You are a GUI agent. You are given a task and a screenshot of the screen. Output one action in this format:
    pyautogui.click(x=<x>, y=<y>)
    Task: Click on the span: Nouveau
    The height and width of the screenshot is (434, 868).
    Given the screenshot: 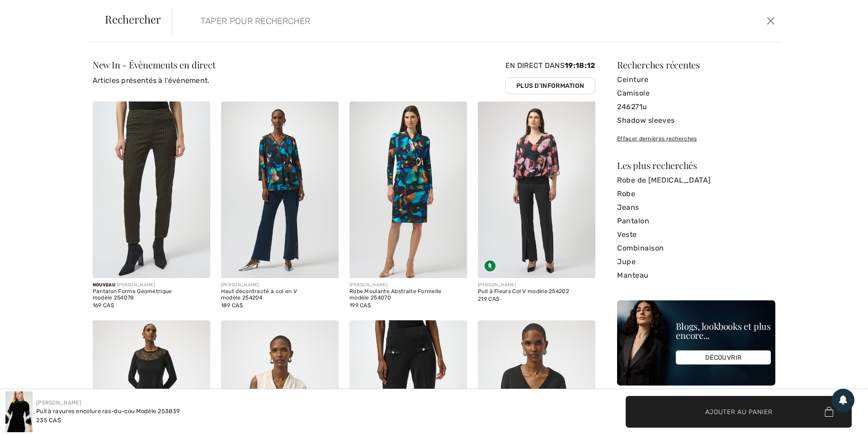 What is the action you would take?
    pyautogui.click(x=104, y=285)
    